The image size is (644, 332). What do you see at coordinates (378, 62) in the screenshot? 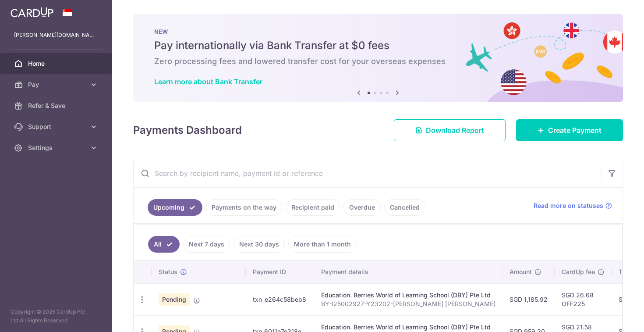
I see `h6: Zero processing fees and lowered transfer cost for your overseas expenses` at bounding box center [378, 62].